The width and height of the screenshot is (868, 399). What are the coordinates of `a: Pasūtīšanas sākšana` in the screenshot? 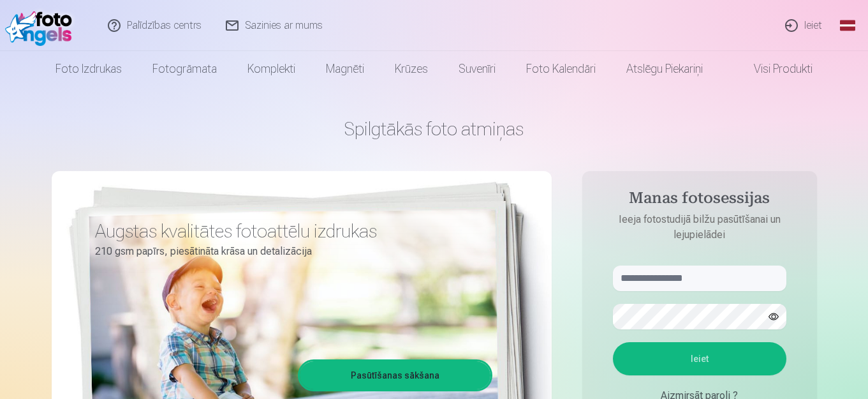 It's located at (394, 375).